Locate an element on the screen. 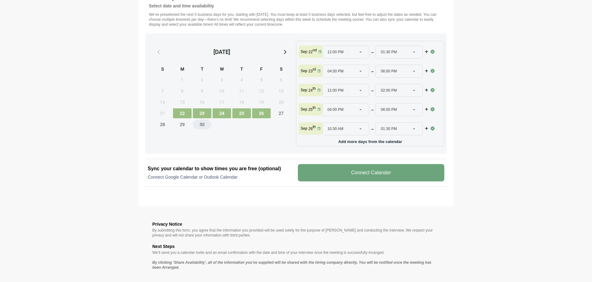 The width and height of the screenshot is (592, 282). span: Tuesday, September 23, 2025 is located at coordinates (202, 113).